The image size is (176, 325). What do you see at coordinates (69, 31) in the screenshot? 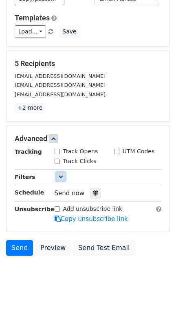
I see `button: Save` at bounding box center [69, 31].